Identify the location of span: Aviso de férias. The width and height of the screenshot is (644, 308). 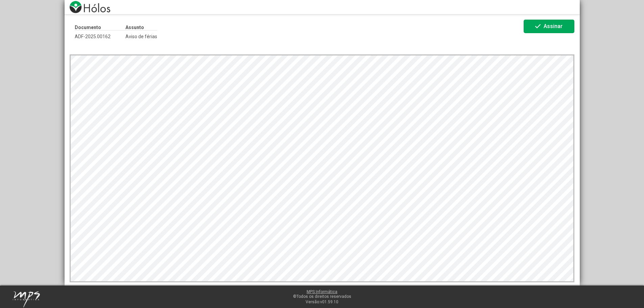
(141, 36).